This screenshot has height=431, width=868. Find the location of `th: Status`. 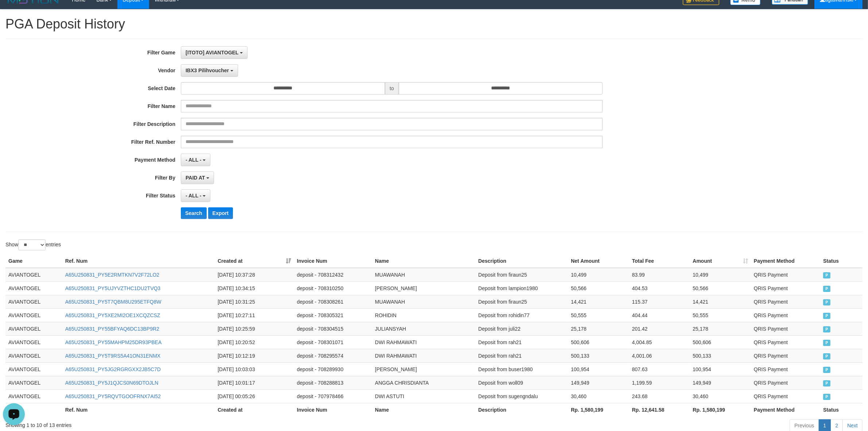

th: Status is located at coordinates (841, 410).